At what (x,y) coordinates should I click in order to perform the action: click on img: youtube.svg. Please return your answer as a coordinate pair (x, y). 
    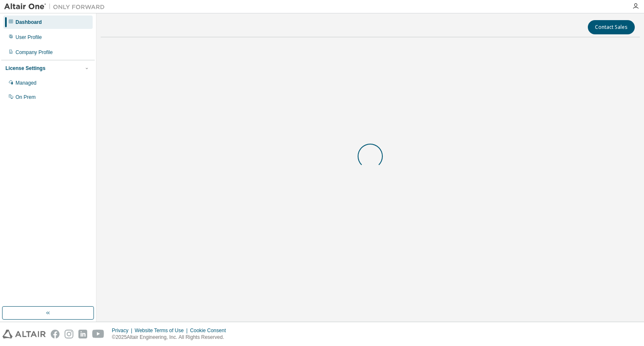
    Looking at the image, I should click on (98, 334).